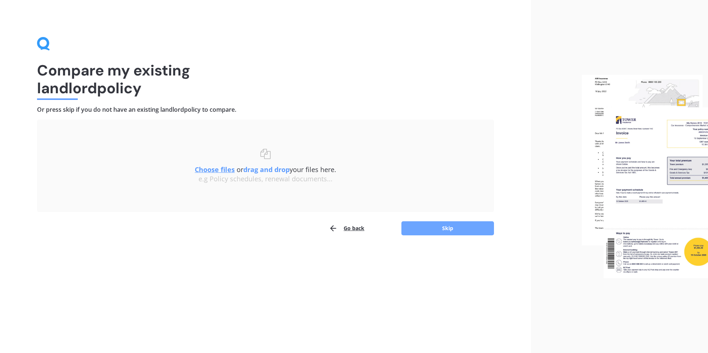 This screenshot has height=353, width=708. I want to click on span: or your files here., so click(265, 169).